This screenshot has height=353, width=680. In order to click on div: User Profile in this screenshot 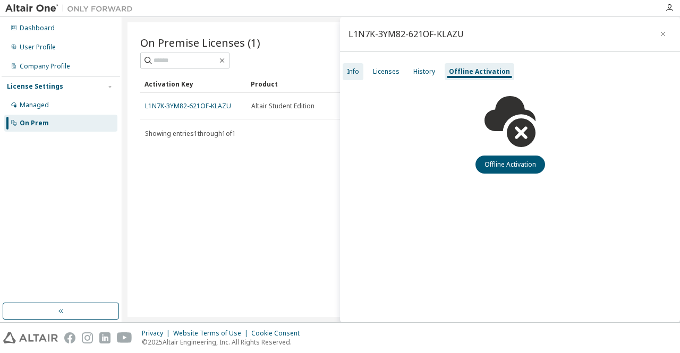, I will do `click(38, 47)`.